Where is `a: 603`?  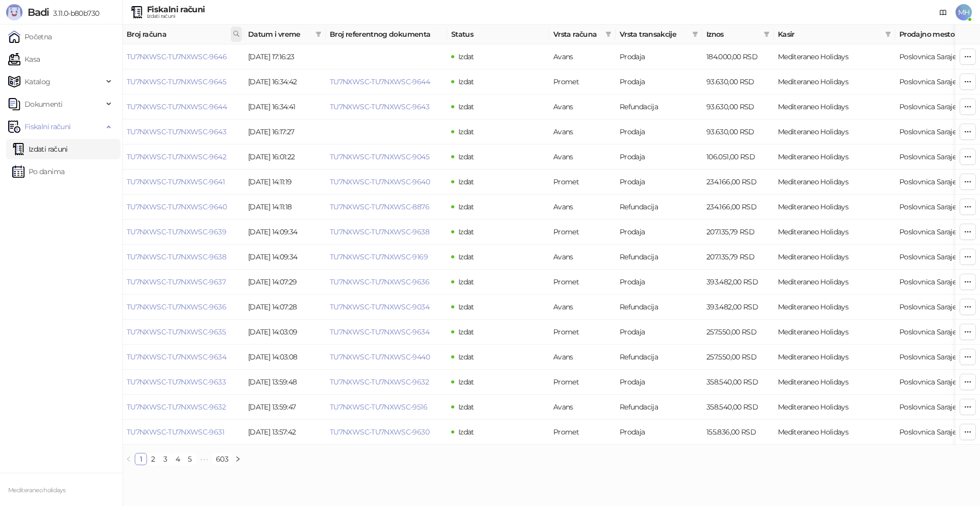 a: 603 is located at coordinates (222, 459).